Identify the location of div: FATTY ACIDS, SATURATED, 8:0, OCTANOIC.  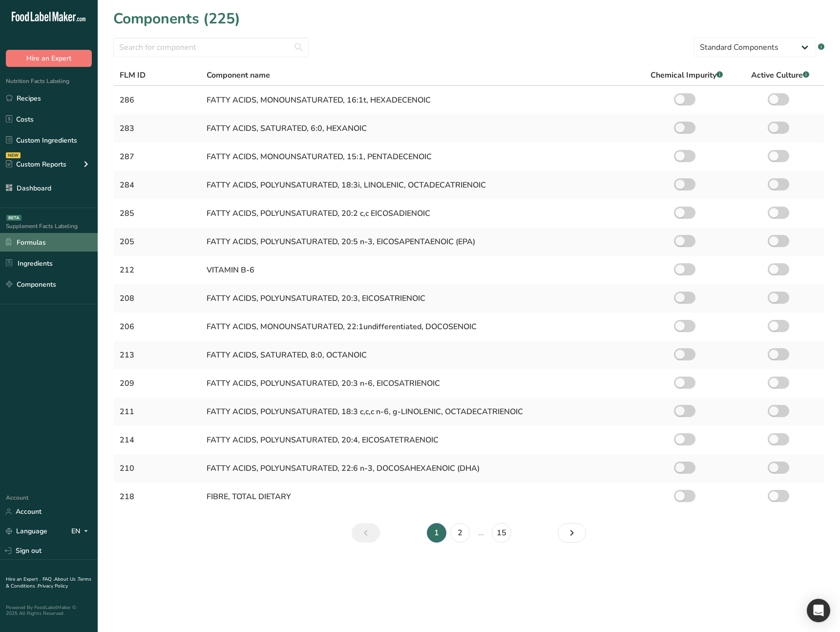
(419, 355).